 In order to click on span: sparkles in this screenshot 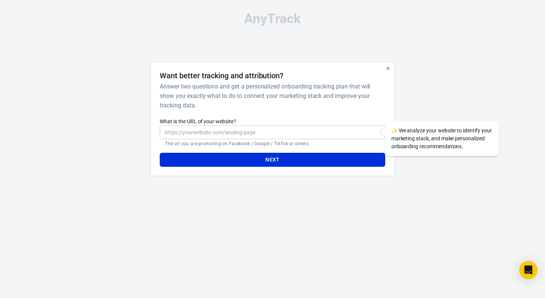, I will do `click(394, 131)`.